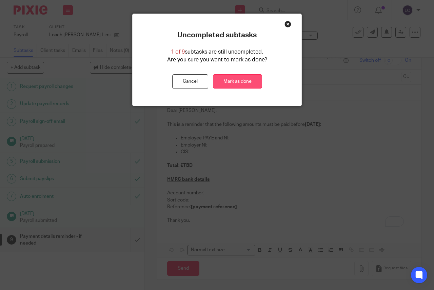 This screenshot has height=290, width=434. I want to click on p: Are you sure you want to mark as done?, so click(217, 60).